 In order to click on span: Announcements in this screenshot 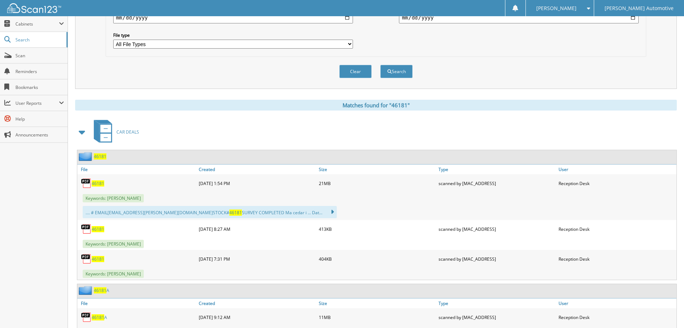, I will do `click(40, 134)`.